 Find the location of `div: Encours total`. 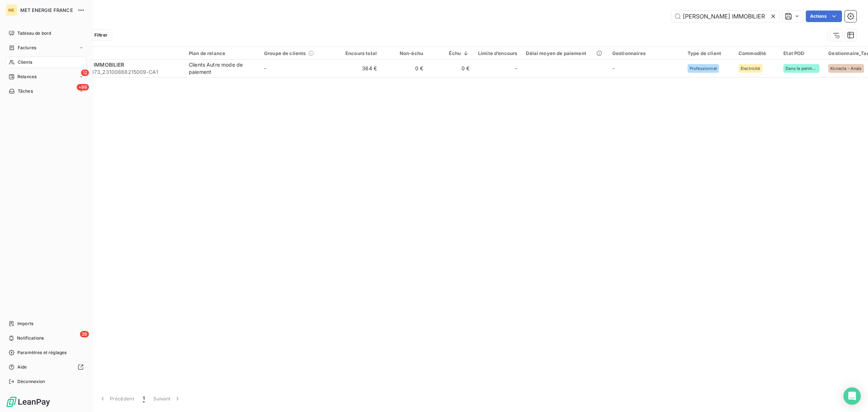

div: Encours total is located at coordinates (358, 53).